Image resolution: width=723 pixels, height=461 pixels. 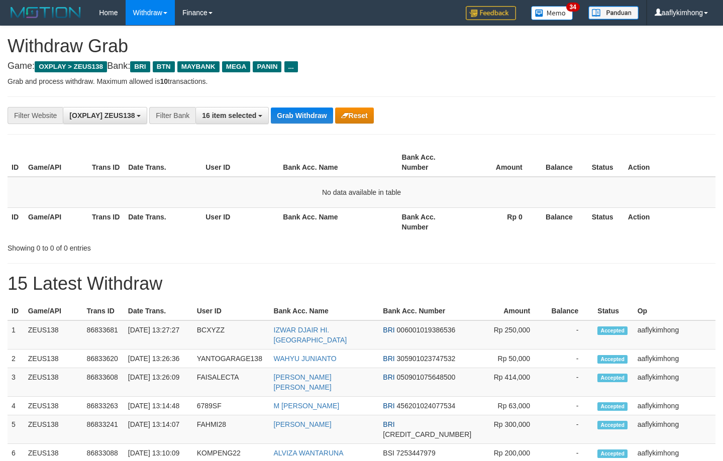 What do you see at coordinates (426, 377) in the screenshot?
I see `span: Copy 050901075648500 to clipboard` at bounding box center [426, 377].